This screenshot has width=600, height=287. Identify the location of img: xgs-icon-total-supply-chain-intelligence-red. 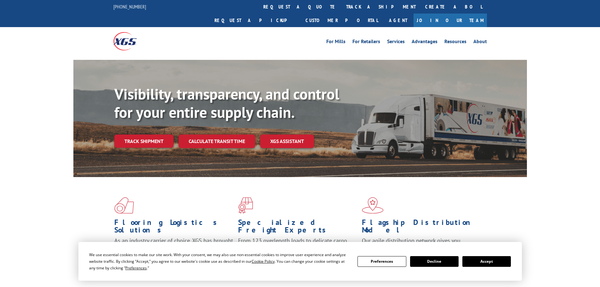
(124, 205).